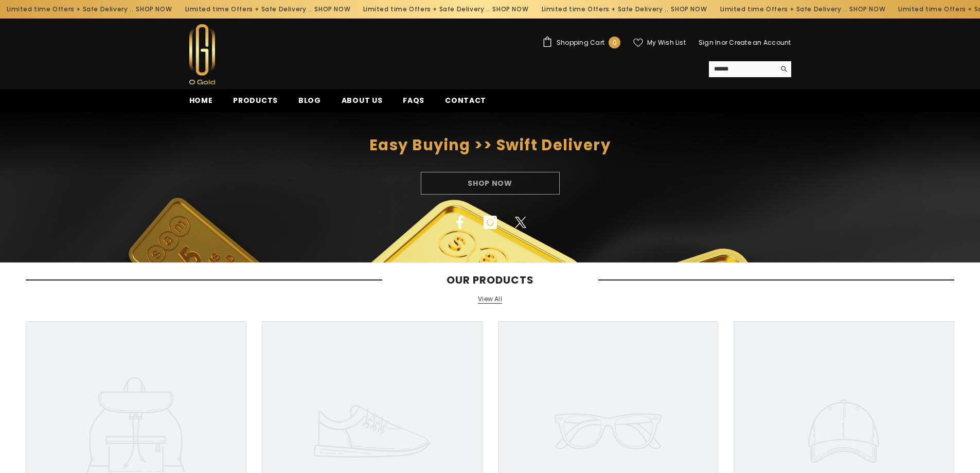 This screenshot has height=473, width=980. Describe the element at coordinates (724, 42) in the screenshot. I see `span: or` at that location.